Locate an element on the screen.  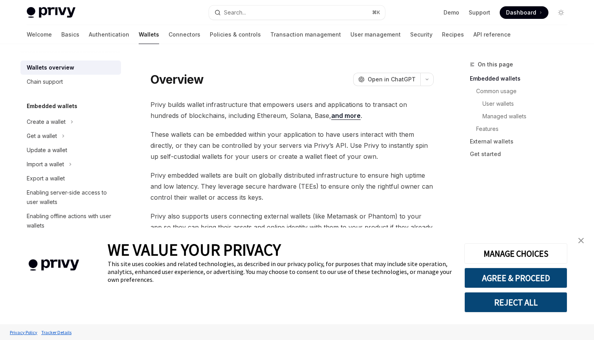
button: MANAGE CHOICES is located at coordinates (516, 254).